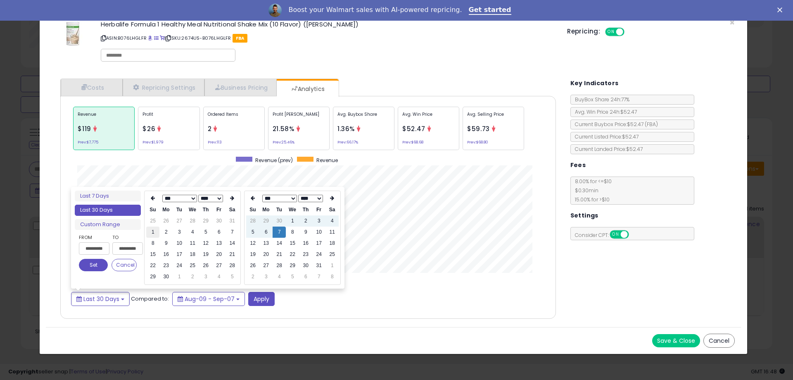 This screenshot has width=793, height=380. I want to click on th: Th, so click(306, 210).